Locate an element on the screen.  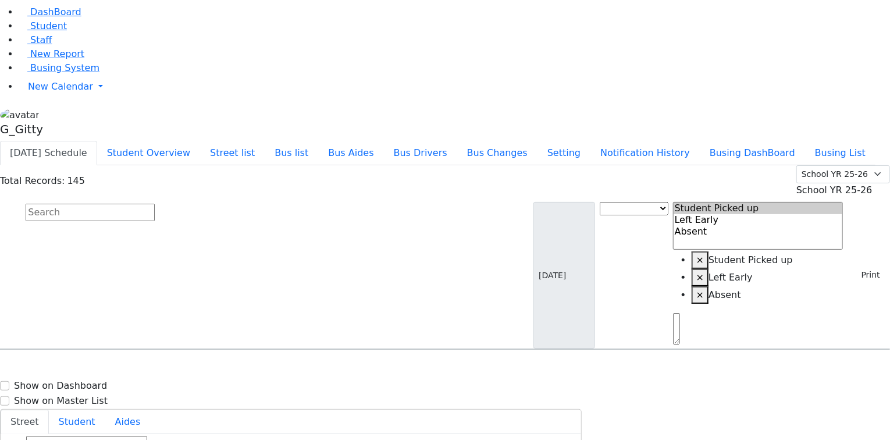
span: Student is located at coordinates (48, 26).